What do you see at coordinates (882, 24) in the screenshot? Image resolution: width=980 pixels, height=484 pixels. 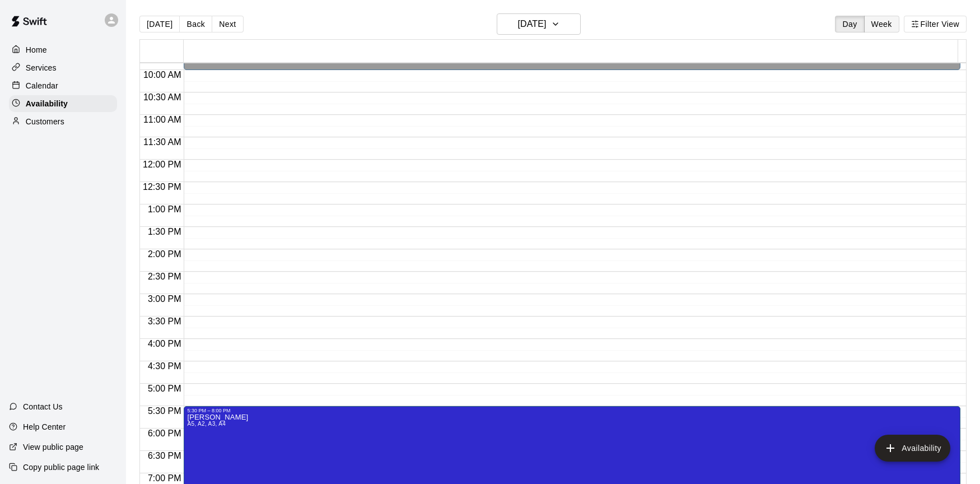 I see `button: Week` at bounding box center [882, 24].